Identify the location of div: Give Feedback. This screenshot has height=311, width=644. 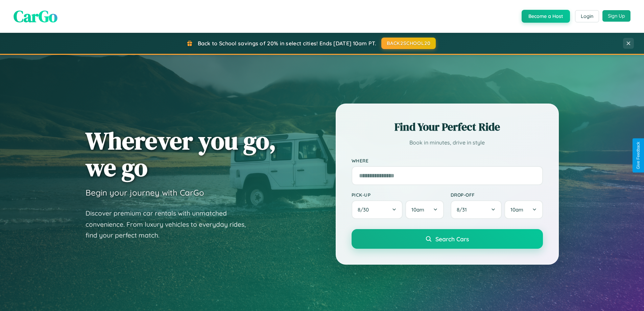
(638, 156).